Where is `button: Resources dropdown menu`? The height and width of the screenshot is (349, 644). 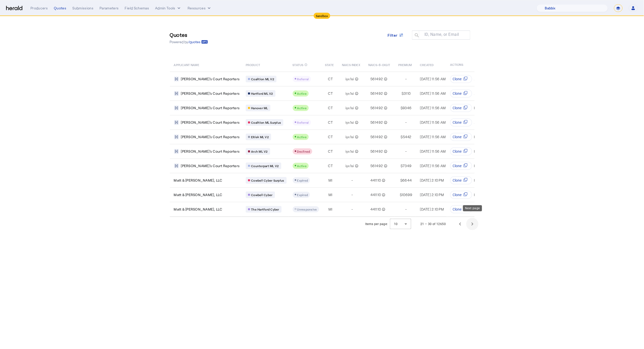 button: Resources dropdown menu is located at coordinates (200, 8).